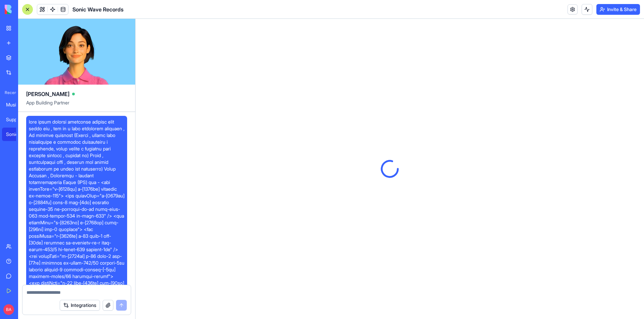  What do you see at coordinates (618, 9) in the screenshot?
I see `button: Invite & Share` at bounding box center [618, 9].